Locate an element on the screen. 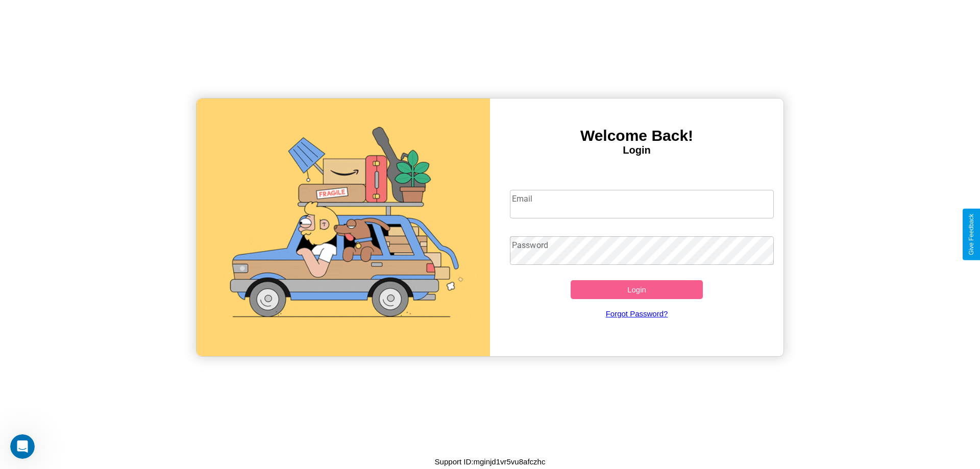 The image size is (980, 469). h4: Login is located at coordinates (637, 150).